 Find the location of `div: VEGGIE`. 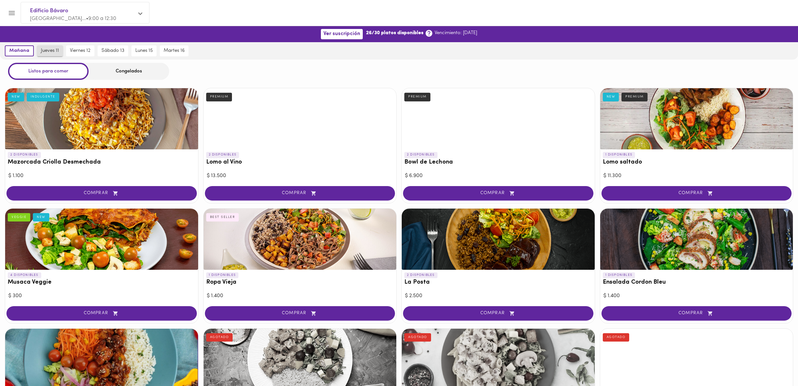

div: VEGGIE is located at coordinates (19, 218).